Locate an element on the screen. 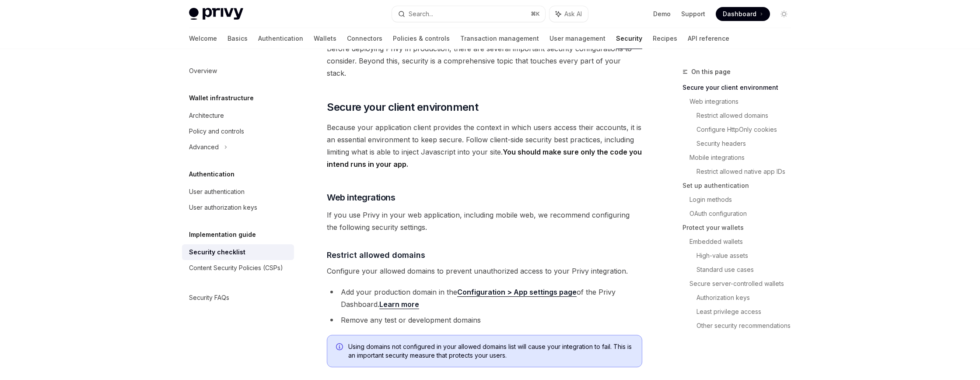 Image resolution: width=980 pixels, height=380 pixels. a: Least privilege access is located at coordinates (748, 312).